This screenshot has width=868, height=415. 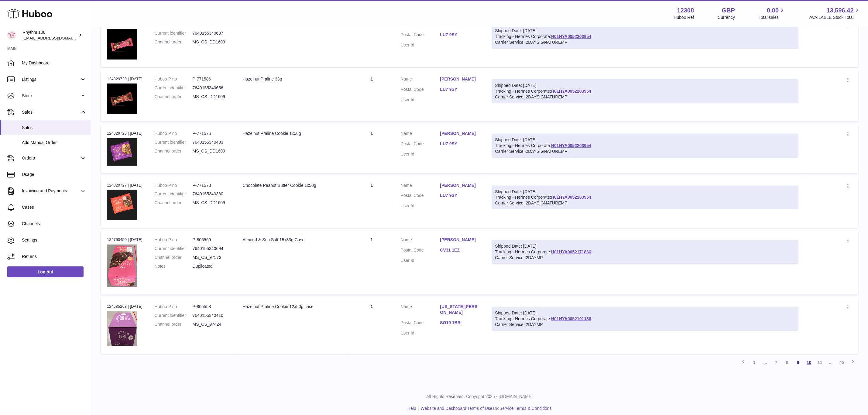 I want to click on dd: 7640155340656, so click(x=212, y=88).